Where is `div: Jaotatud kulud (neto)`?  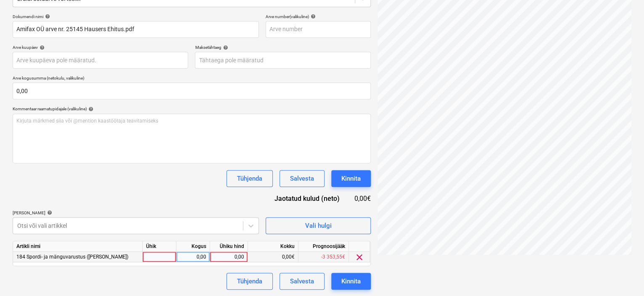
div: Jaotatud kulud (neto) is located at coordinates (307, 198).